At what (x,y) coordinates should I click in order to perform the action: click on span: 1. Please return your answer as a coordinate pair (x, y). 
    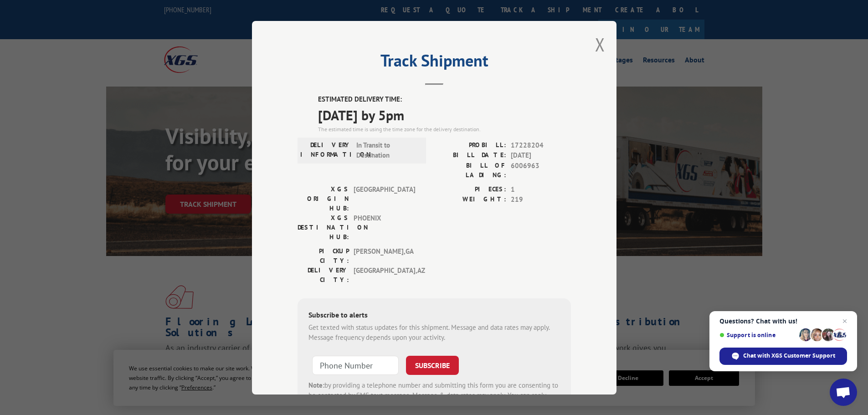
    Looking at the image, I should click on (541, 189).